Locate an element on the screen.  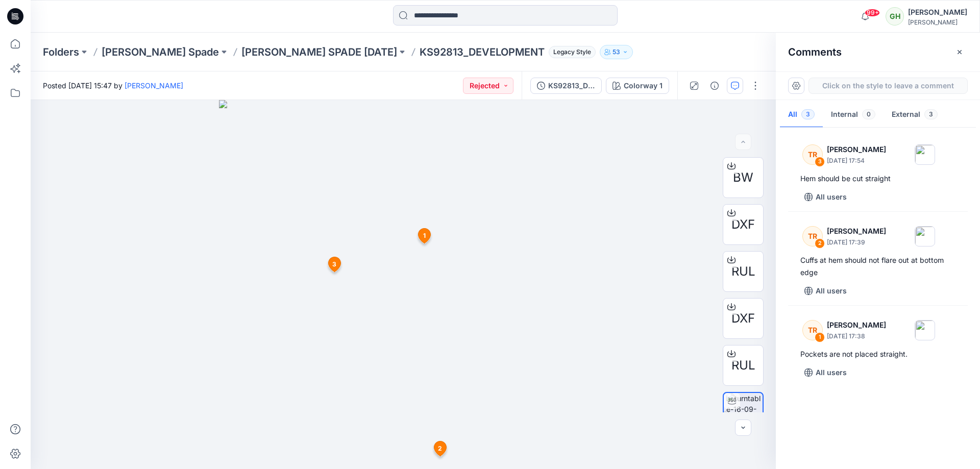
div: Cuffs at hem should not flare out at bottom edge is located at coordinates (878, 267).